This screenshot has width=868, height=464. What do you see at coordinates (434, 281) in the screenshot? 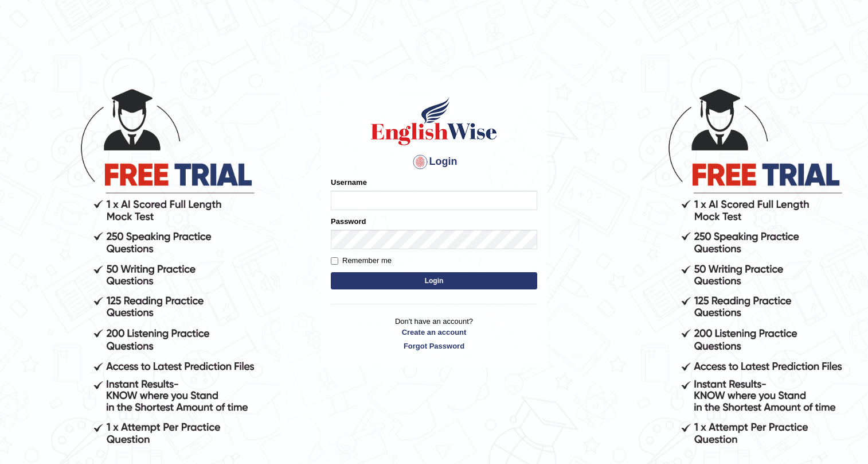
I see `button: Login` at bounding box center [434, 281].